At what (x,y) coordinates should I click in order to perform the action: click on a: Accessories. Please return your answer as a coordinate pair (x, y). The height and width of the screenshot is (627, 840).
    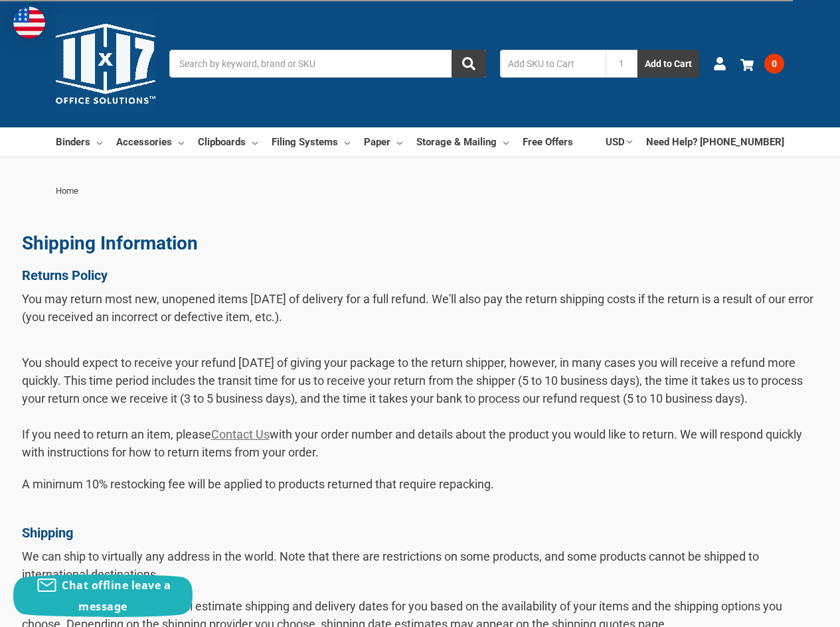
    Looking at the image, I should click on (150, 142).